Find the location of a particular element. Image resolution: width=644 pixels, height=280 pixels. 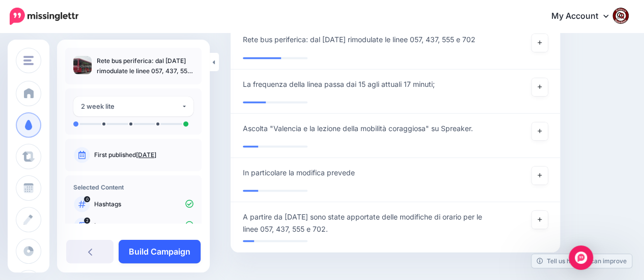

h4: Selected Content is located at coordinates (133, 187).